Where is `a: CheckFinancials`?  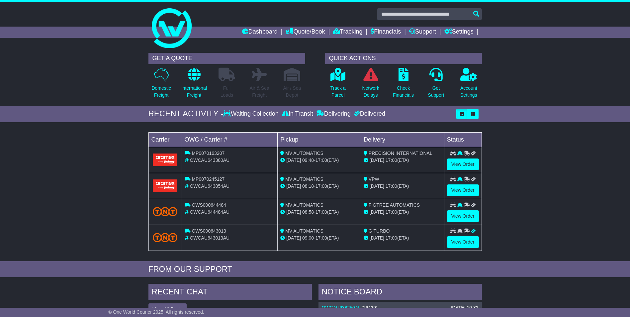
a: CheckFinancials is located at coordinates (403, 85).